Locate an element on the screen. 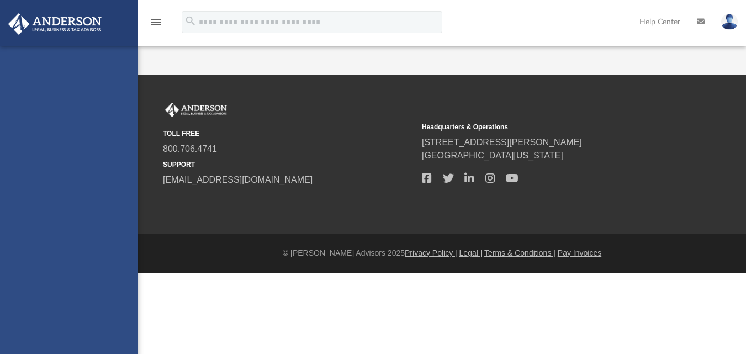 This screenshot has width=746, height=354. a: 800.706.4741 is located at coordinates (190, 148).